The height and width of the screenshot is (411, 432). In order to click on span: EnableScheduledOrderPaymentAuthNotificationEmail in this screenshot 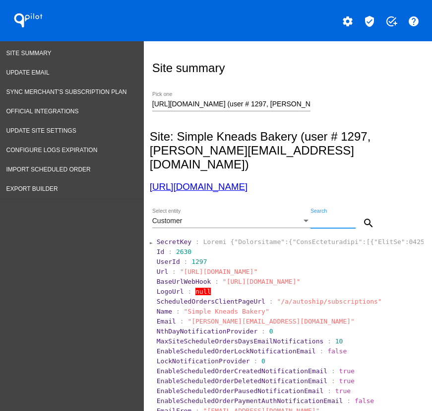, I will do `click(250, 400)`.